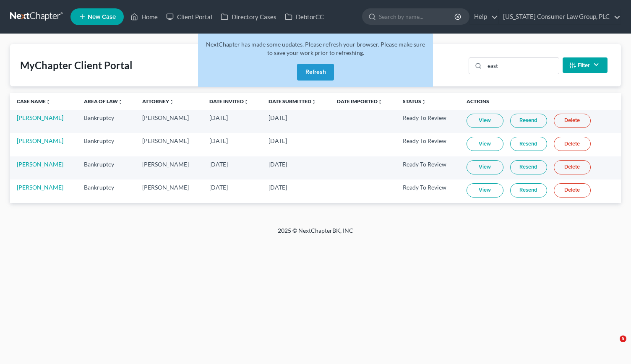 Image resolution: width=631 pixels, height=364 pixels. I want to click on a: Attorneyunfold_more, so click(158, 101).